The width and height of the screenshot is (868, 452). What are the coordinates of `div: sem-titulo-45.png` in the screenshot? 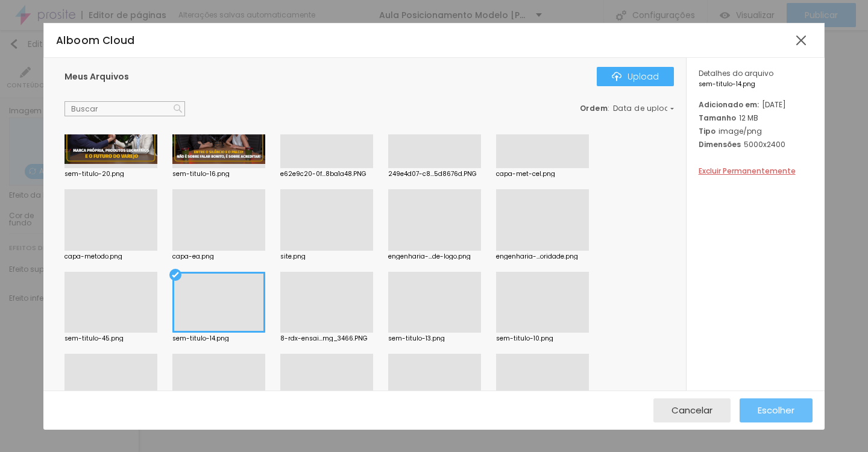 It's located at (111, 339).